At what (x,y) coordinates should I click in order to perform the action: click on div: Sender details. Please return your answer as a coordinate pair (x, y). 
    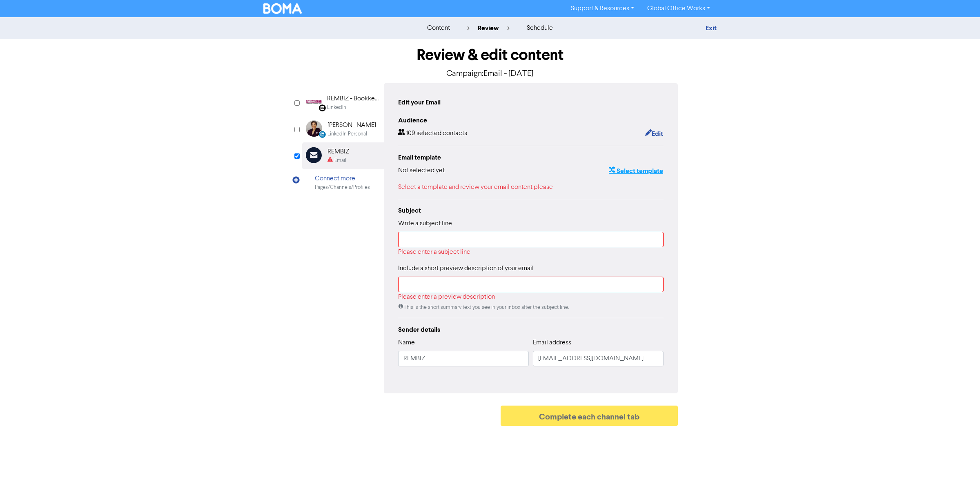
    Looking at the image, I should click on (531, 330).